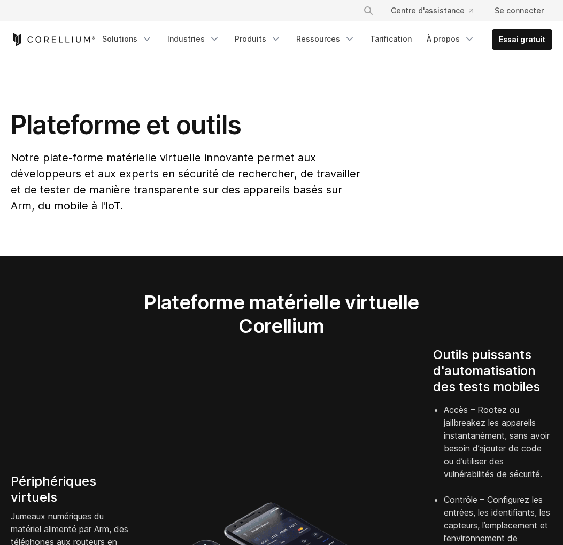 This screenshot has height=545, width=563. What do you see at coordinates (519, 10) in the screenshot?
I see `font: Se connecter` at bounding box center [519, 10].